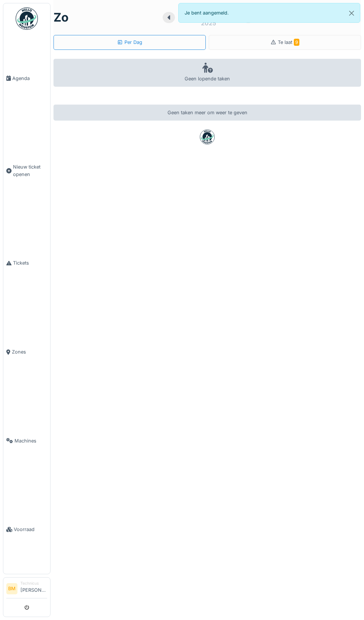 The image size is (364, 620). Describe the element at coordinates (27, 530) in the screenshot. I see `a: Voorraad` at that location.